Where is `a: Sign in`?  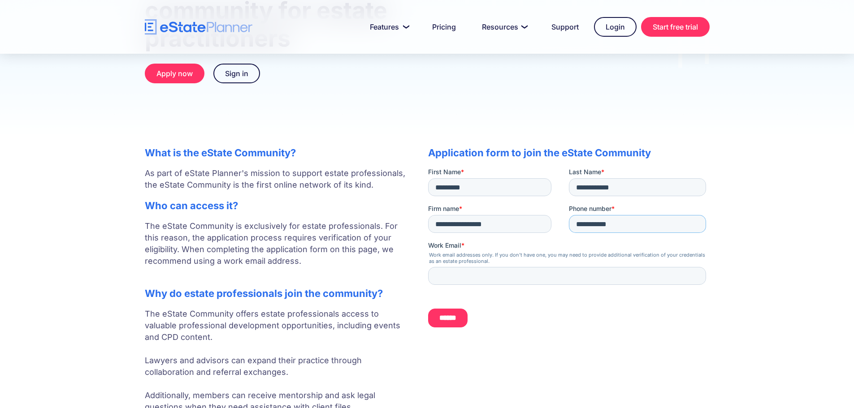
a: Sign in is located at coordinates (237, 74).